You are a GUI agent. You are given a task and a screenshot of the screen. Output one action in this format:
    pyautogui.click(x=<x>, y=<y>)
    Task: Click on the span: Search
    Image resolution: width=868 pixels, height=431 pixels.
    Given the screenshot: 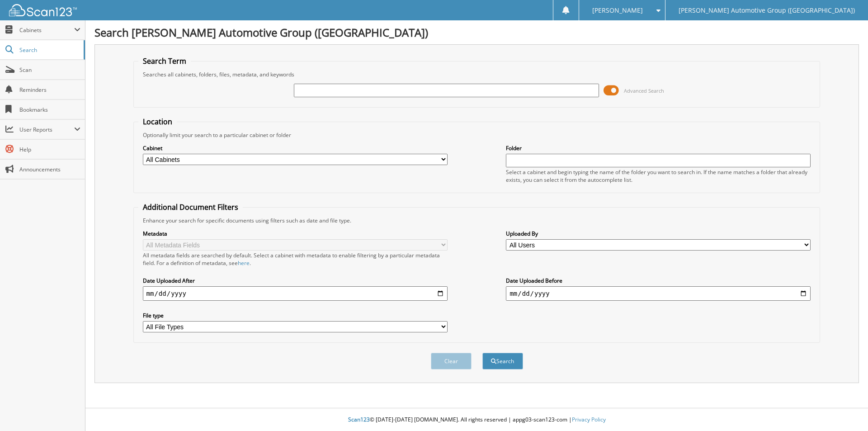 What is the action you would take?
    pyautogui.click(x=49, y=49)
    